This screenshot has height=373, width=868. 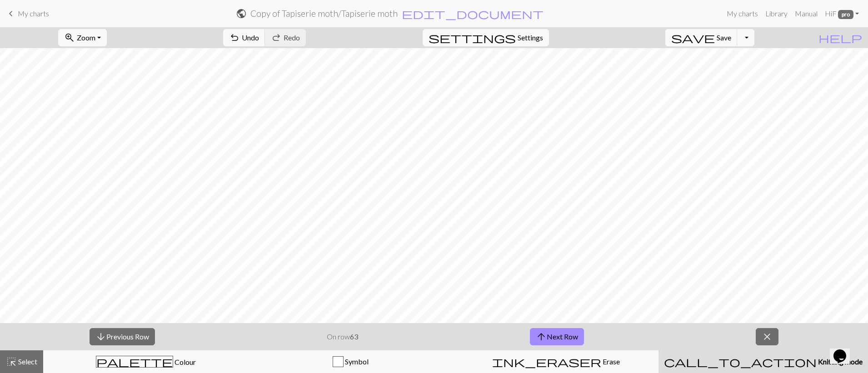 What do you see at coordinates (33, 14) in the screenshot?
I see `span: My charts` at bounding box center [33, 14].